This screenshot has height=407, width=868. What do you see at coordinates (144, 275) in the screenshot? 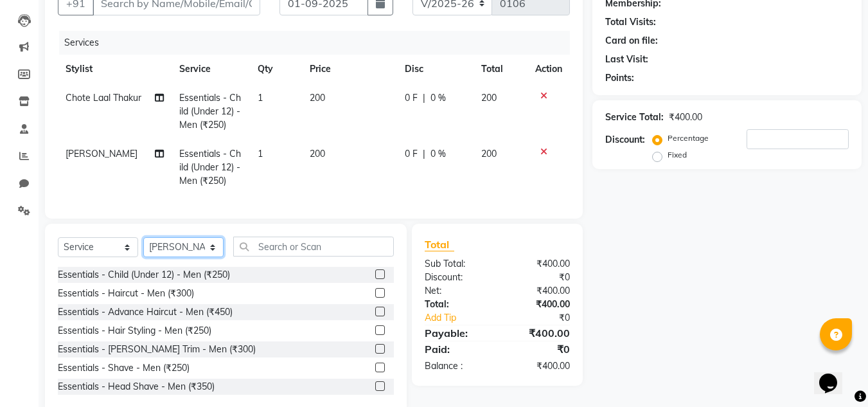
I see `div: Essentials - Child (Under 12) - Men (₹250)` at bounding box center [144, 275].